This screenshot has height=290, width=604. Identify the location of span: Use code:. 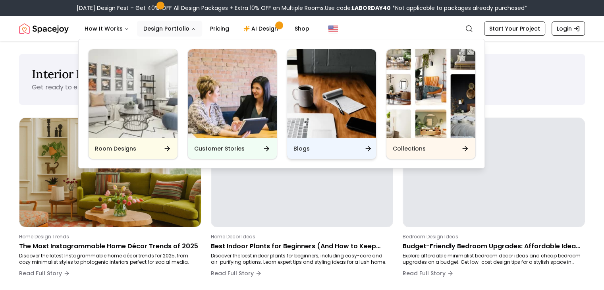
(358, 8).